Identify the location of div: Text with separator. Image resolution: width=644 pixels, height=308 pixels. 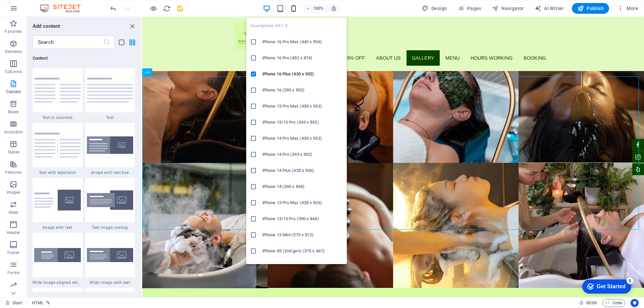
(57, 149).